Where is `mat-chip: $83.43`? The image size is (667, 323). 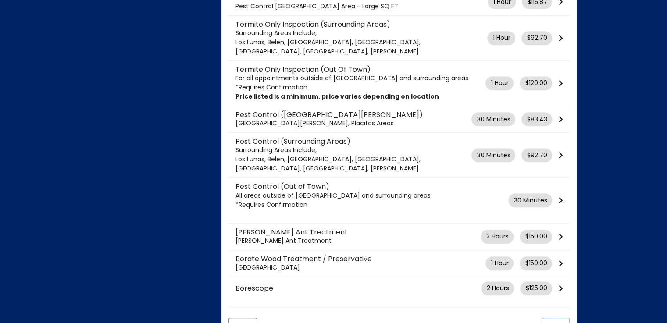
mat-chip: $83.43 is located at coordinates (537, 119).